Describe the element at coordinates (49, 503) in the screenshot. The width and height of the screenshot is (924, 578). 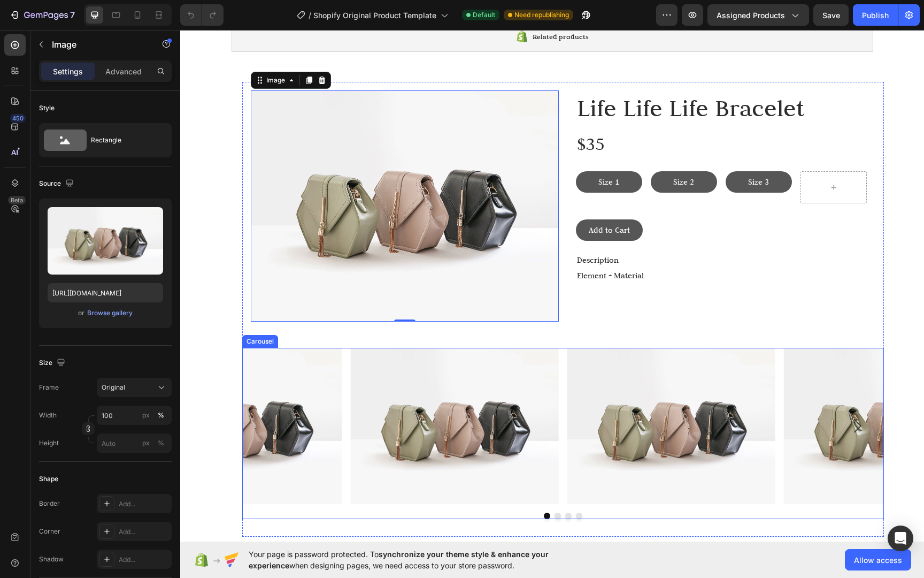
I see `div: Border` at that location.